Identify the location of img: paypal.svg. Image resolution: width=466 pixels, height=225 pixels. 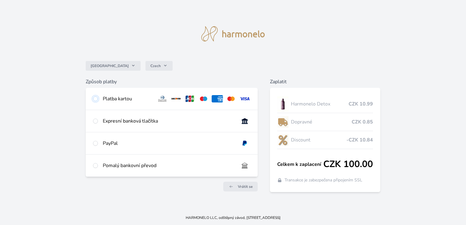
(245, 143).